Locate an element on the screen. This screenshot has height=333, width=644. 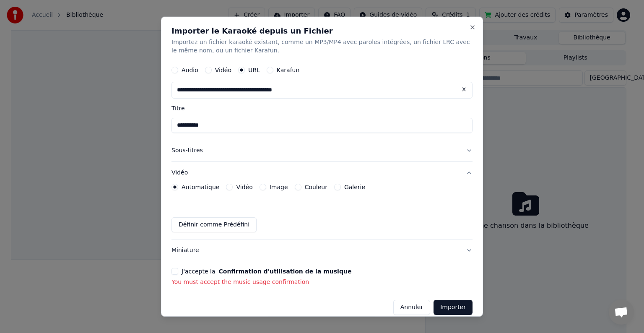
div: Vidéo is located at coordinates (322, 211).